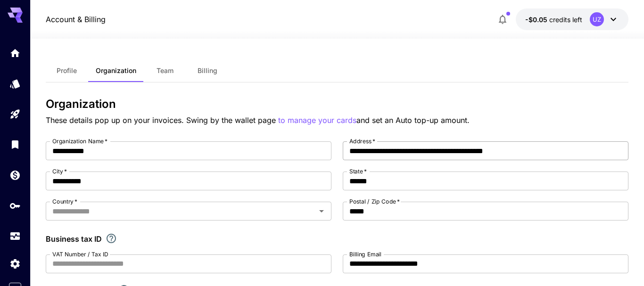 The height and width of the screenshot is (286, 644). What do you see at coordinates (15, 175) in the screenshot?
I see `div: Wallet` at bounding box center [15, 175].